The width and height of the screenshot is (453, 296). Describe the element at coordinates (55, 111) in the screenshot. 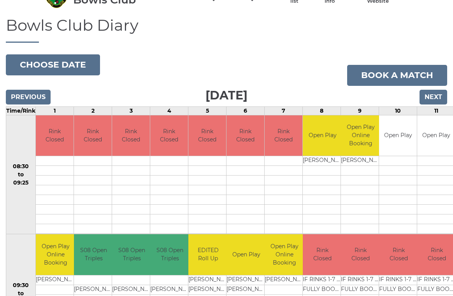

I see `td: 1` at that location.